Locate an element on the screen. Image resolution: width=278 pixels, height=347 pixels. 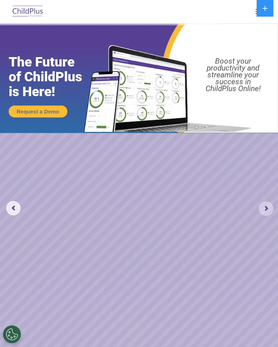
button: Cookies Settings is located at coordinates (12, 334).